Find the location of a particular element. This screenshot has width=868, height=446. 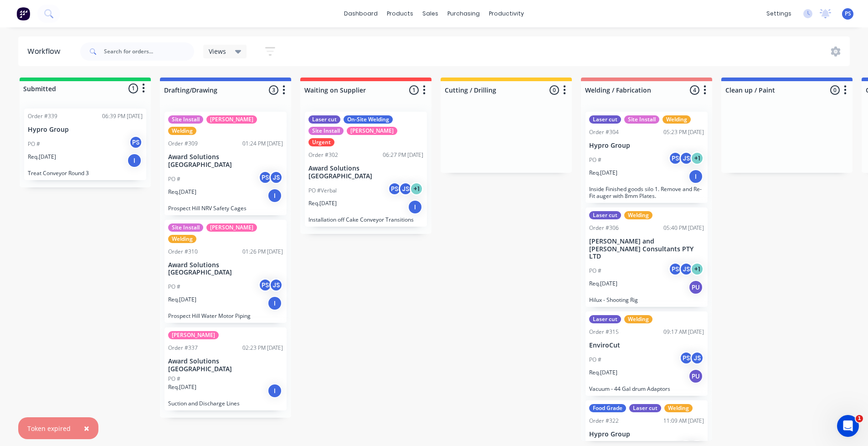

p: Suction and Discharge Lines is located at coordinates (225, 403).